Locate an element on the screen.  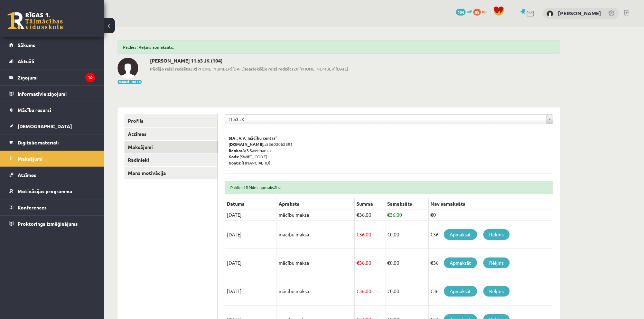
a: Mana motivācija is located at coordinates (171, 173).